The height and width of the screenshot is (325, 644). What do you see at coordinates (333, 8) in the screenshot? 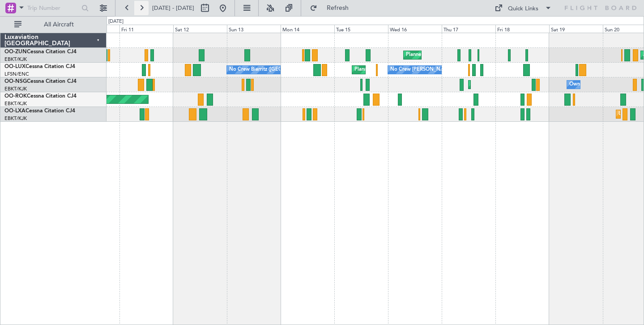
I see `button: Refresh` at bounding box center [333, 8].